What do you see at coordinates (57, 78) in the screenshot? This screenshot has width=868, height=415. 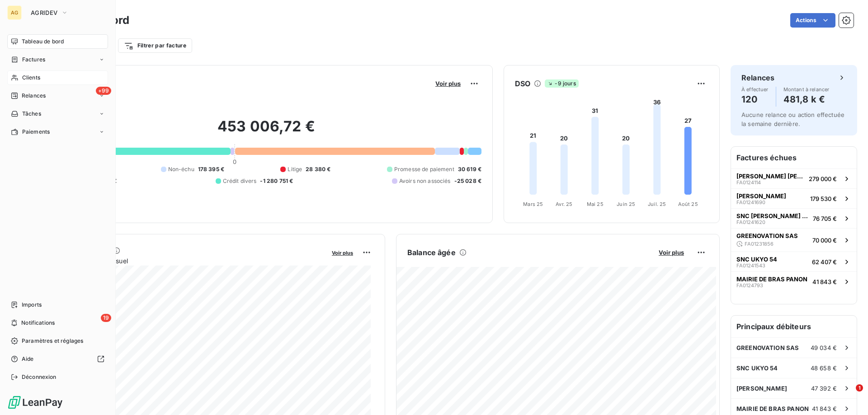 I see `a: Clients` at bounding box center [57, 78].